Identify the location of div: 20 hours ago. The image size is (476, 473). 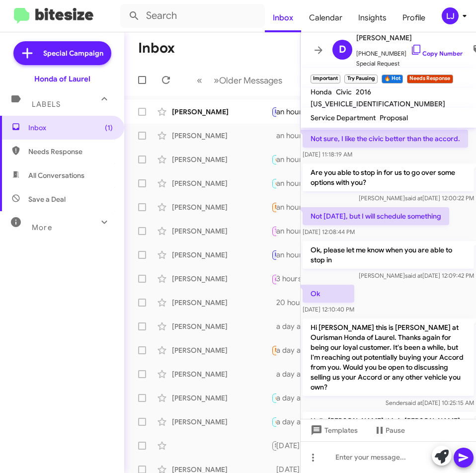
(303, 302).